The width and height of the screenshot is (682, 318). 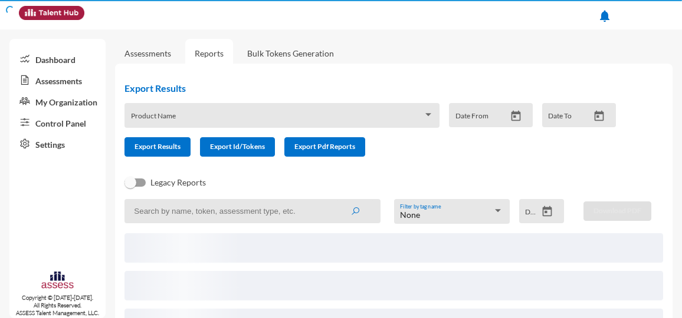 I want to click on button: Download PDF, so click(x=617, y=211).